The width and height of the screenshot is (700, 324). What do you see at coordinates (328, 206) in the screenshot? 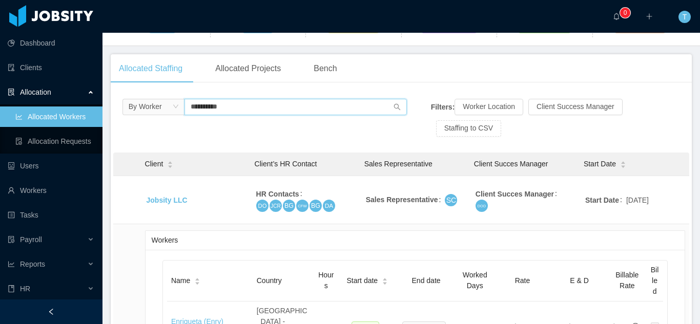
I see `span: DA` at bounding box center [328, 206].